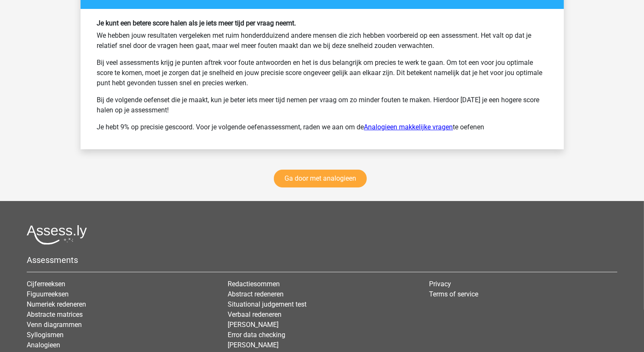  Describe the element at coordinates (257, 335) in the screenshot. I see `a: Error data checking` at that location.